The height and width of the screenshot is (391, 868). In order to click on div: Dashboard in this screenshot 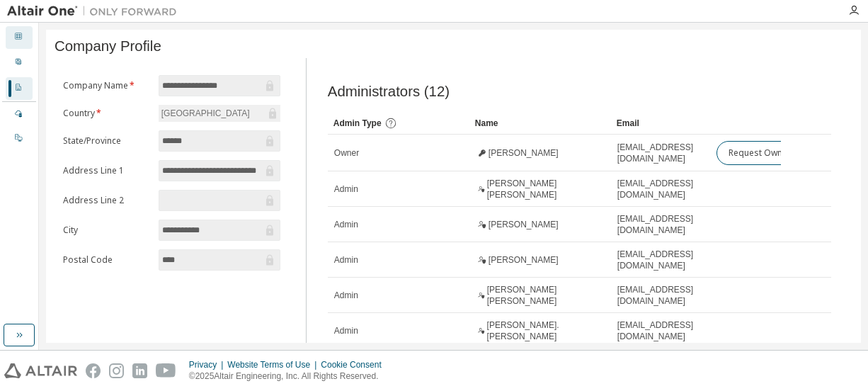, I will do `click(19, 38)`.